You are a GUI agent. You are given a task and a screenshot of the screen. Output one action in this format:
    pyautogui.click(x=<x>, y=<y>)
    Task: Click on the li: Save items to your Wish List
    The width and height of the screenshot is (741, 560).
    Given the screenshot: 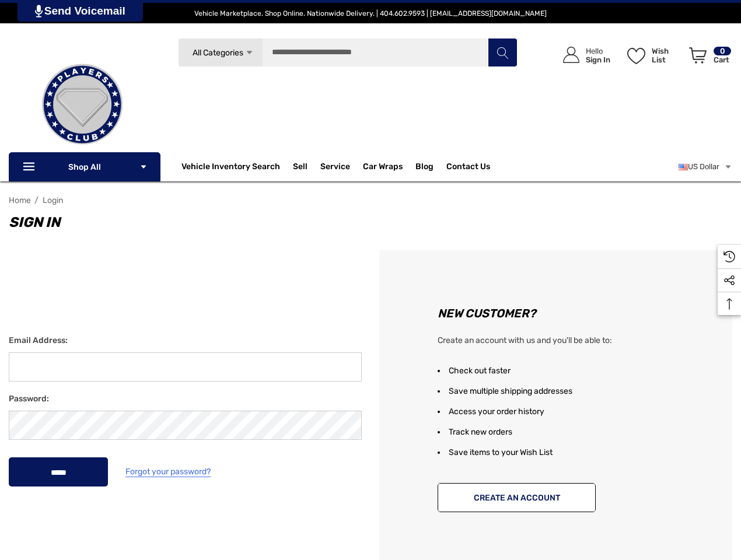 What is the action you would take?
    pyautogui.click(x=570, y=452)
    